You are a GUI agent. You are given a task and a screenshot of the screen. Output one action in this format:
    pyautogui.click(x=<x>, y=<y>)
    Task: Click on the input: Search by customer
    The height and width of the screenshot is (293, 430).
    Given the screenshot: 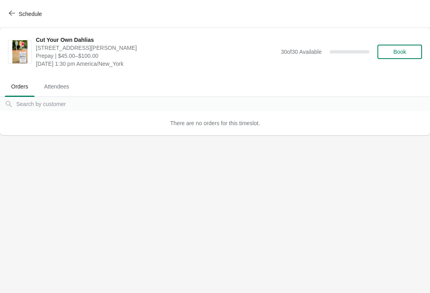 What is the action you would take?
    pyautogui.click(x=223, y=104)
    